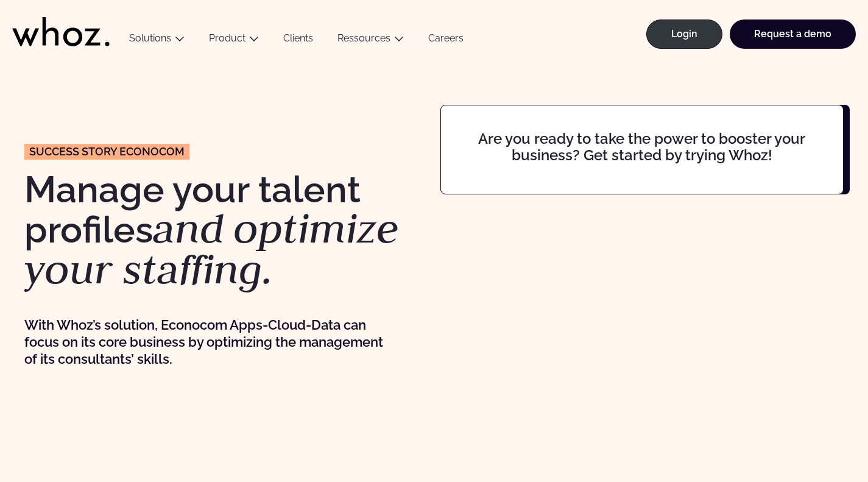 This screenshot has width=868, height=482. I want to click on p: With Whoz’s solution, Econocom Apps-Cloud-Data can focus on its core business by optimizing the m..., so click(206, 342).